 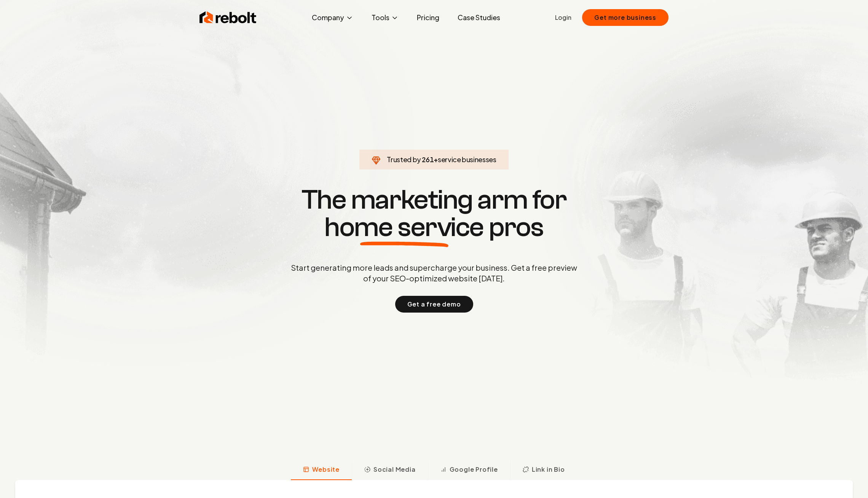 What do you see at coordinates (544, 470) in the screenshot?
I see `button: Link in Bio` at bounding box center [544, 470].